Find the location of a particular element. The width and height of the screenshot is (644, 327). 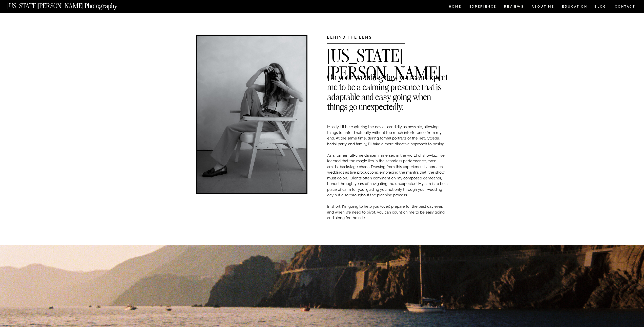

a: Experience is located at coordinates (483, 7).